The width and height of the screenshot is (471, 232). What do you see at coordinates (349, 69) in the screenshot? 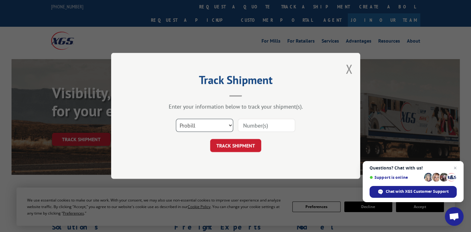
I see `button: Close modal` at bounding box center [349, 69].